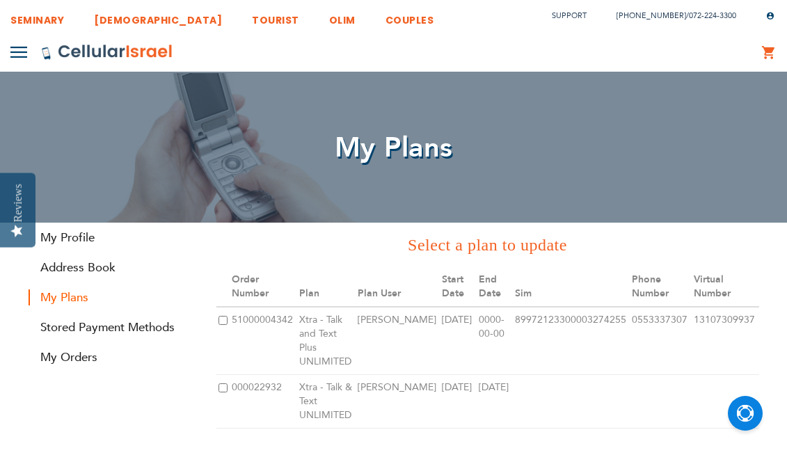  Describe the element at coordinates (326, 287) in the screenshot. I see `th: Plan` at that location.